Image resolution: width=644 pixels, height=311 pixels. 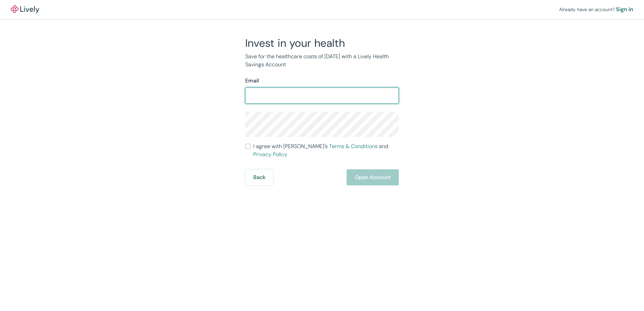 What do you see at coordinates (596, 10) in the screenshot?
I see `div: Already have an account?` at bounding box center [596, 10].